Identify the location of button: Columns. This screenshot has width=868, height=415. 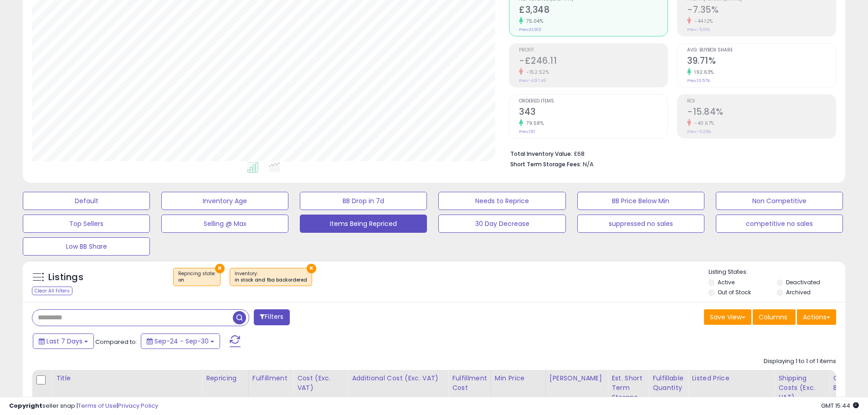
(774, 317).